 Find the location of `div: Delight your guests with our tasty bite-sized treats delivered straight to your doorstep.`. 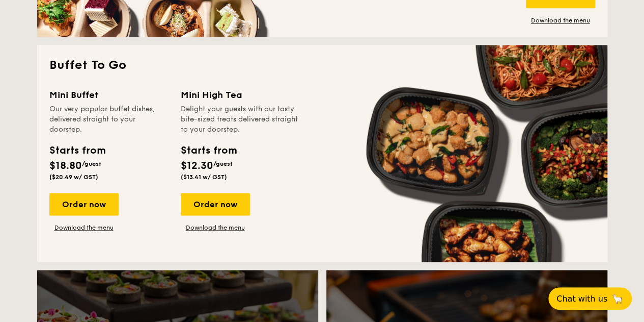

div: Delight your guests with our tasty bite-sized treats delivered straight to your doorstep. is located at coordinates (240, 120).